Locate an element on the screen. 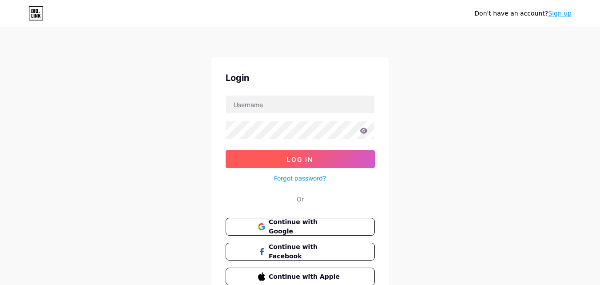 The height and width of the screenshot is (285, 600). div: Login is located at coordinates (300, 78).